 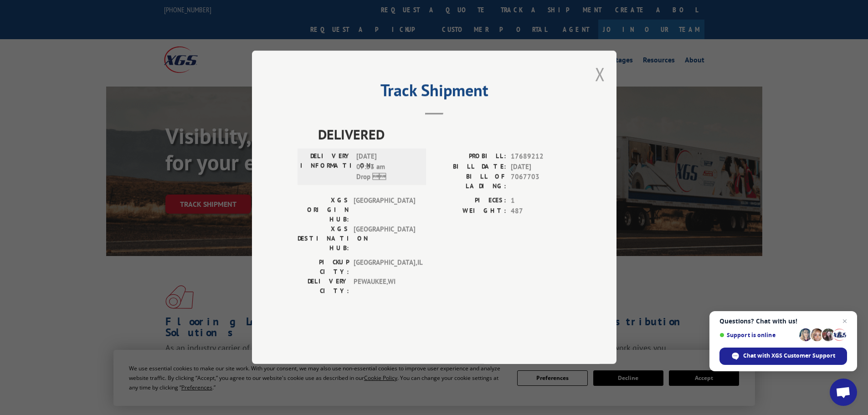 I want to click on label: XGS DESTINATION HUB:, so click(x=323, y=239).